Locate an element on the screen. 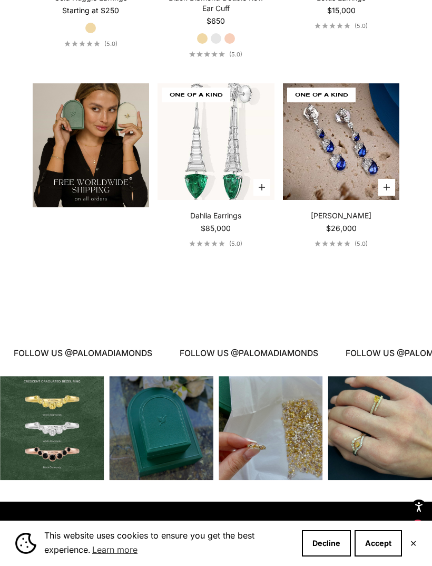  sale-price: $85,000 is located at coordinates (216, 228).